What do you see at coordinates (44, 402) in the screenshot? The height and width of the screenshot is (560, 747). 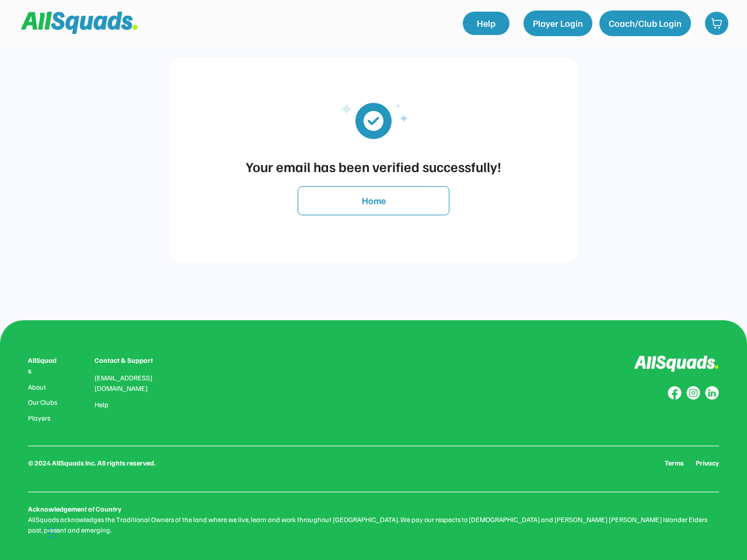 I see `a: Our Clubs` at bounding box center [44, 402].